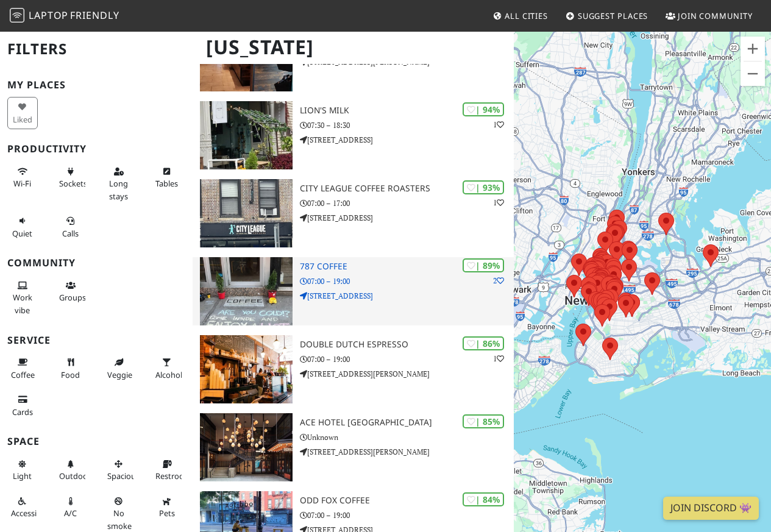 The image size is (771, 532). What do you see at coordinates (483, 109) in the screenshot?
I see `div: | 94%` at bounding box center [483, 109].